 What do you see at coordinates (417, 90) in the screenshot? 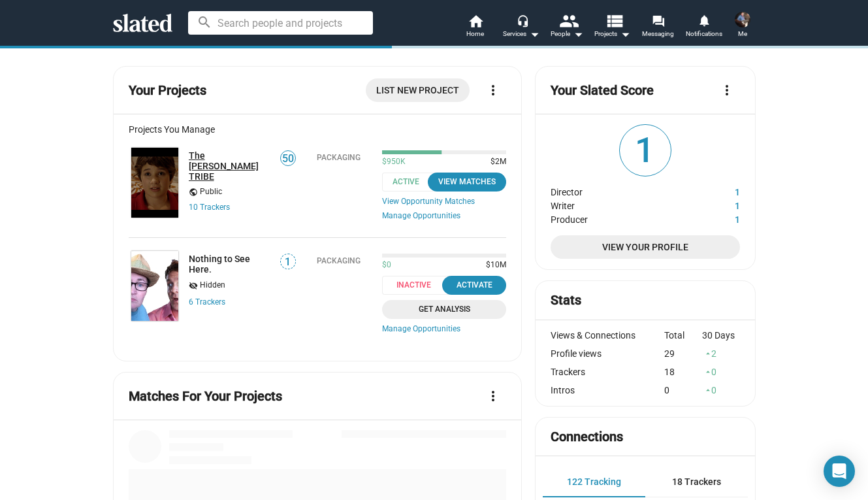
I see `a: List New Project` at bounding box center [417, 90].